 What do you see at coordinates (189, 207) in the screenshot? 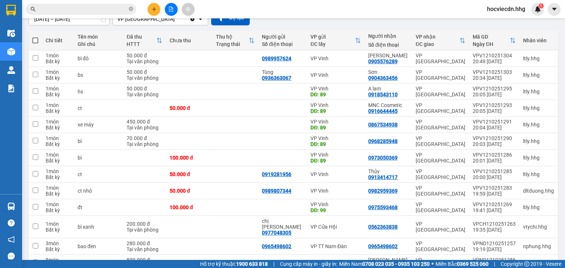
I see `div: 100.000 đ` at bounding box center [189, 207].